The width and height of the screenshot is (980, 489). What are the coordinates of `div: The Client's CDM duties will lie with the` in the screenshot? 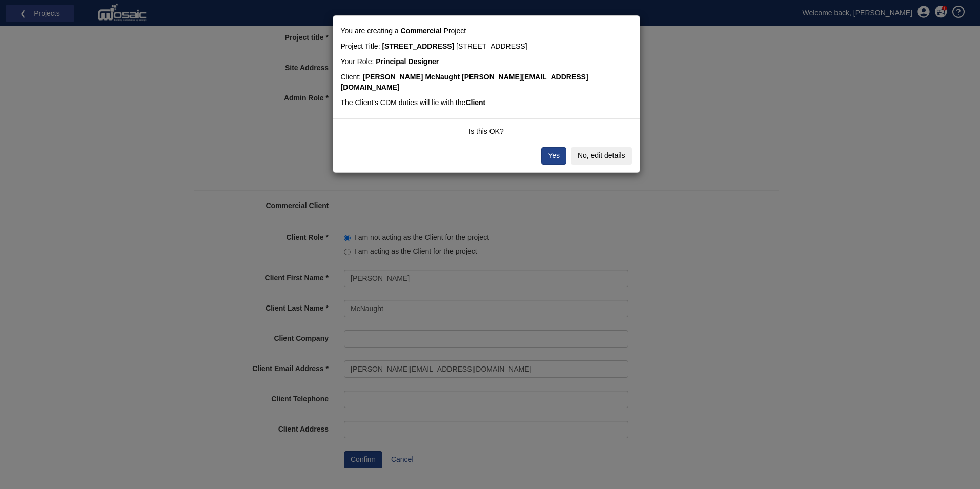 It's located at (486, 103).